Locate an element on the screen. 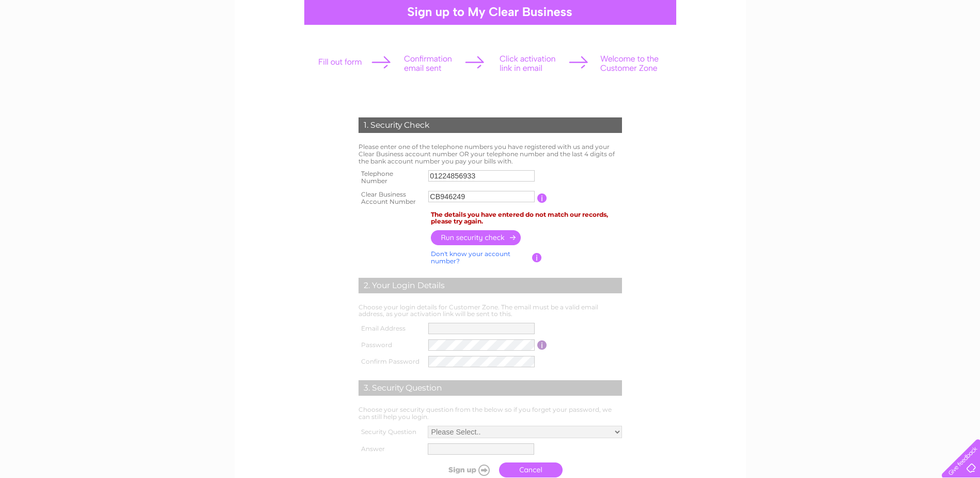 This screenshot has height=478, width=980. th: Security Question is located at coordinates (390, 432).